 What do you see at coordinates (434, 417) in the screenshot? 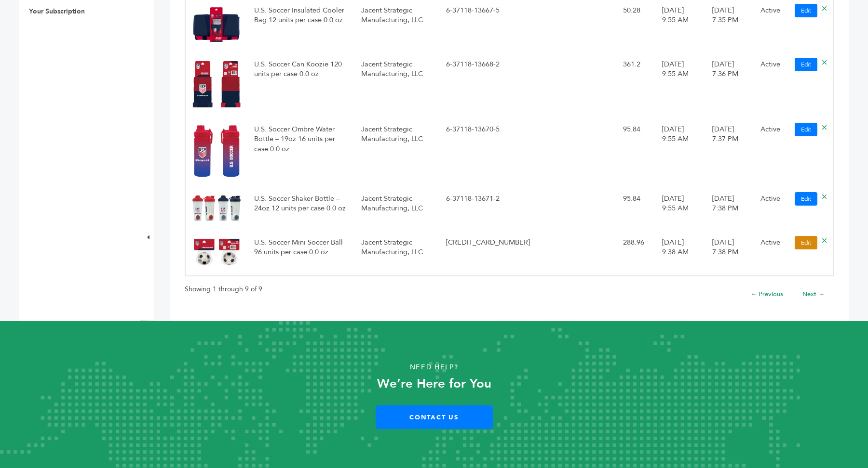
I see `a: Contact Us` at bounding box center [434, 417].